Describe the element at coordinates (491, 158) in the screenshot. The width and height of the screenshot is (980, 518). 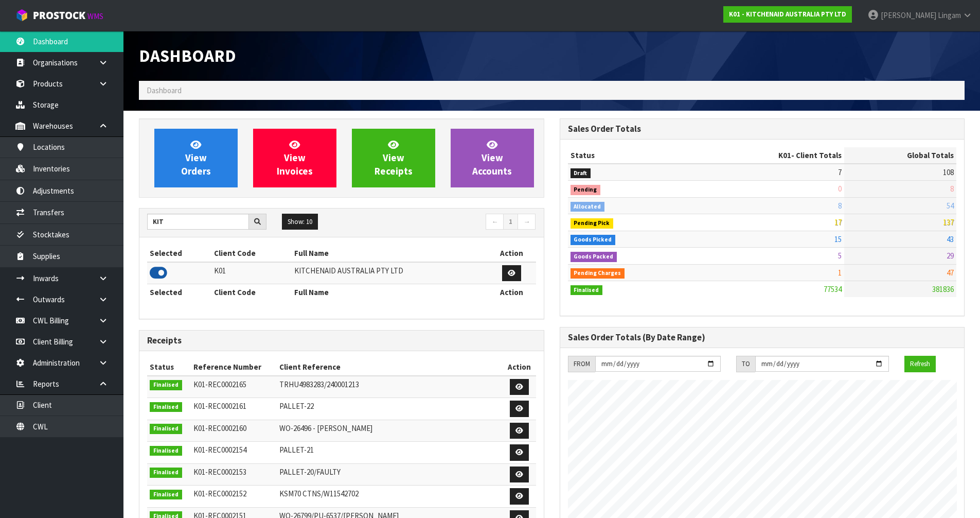
I see `span: View Accounts` at that location.